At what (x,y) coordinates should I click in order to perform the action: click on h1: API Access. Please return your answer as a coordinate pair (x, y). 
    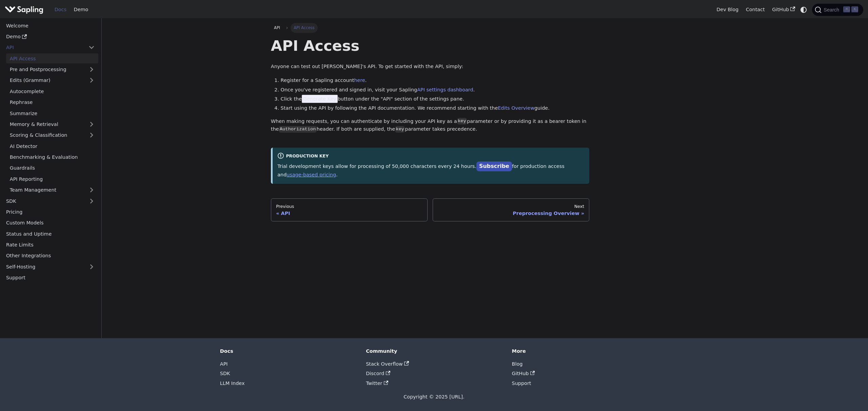
    Looking at the image, I should click on (430, 45).